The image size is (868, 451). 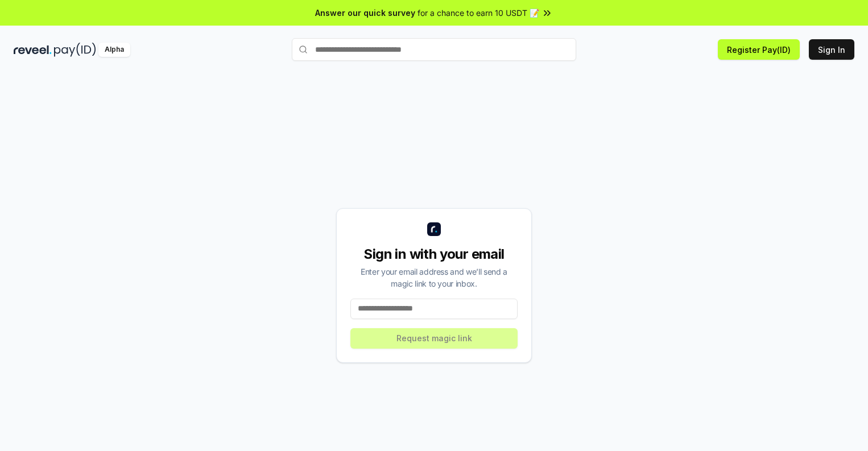 What do you see at coordinates (114, 50) in the screenshot?
I see `div: Alpha` at bounding box center [114, 50].